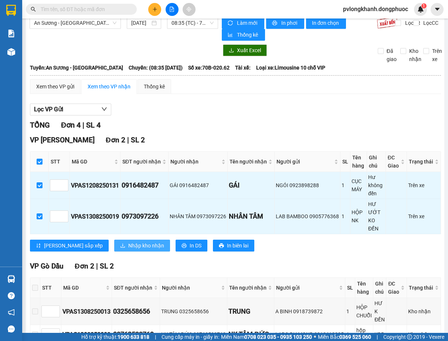 The height and width of the screenshot is (341, 448). Describe the element at coordinates (80, 27) in the screenshot. I see `span: 01 Võ Văn Truyện, KP.1, Phường 2` at that location.